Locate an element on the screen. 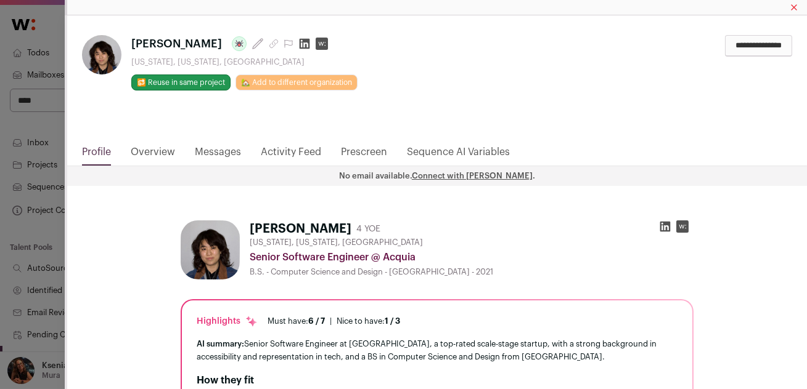 The width and height of the screenshot is (807, 389). div: Highlights is located at coordinates (227, 322).